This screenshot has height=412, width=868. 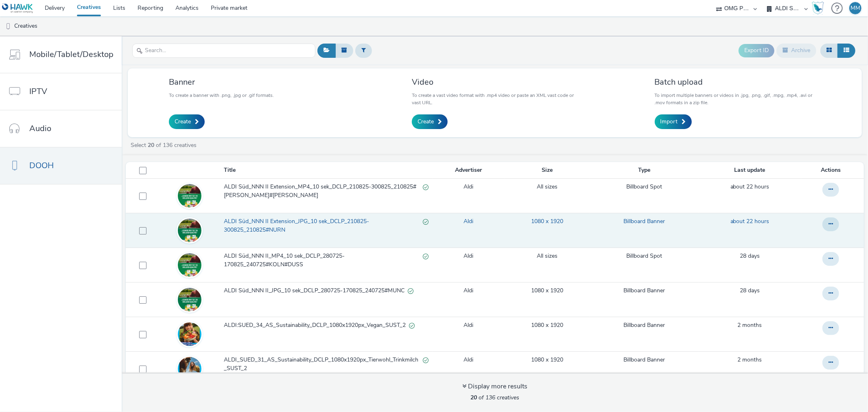 I want to click on p: To create a banner with .png, .jpg or .gif formats., so click(x=221, y=95).